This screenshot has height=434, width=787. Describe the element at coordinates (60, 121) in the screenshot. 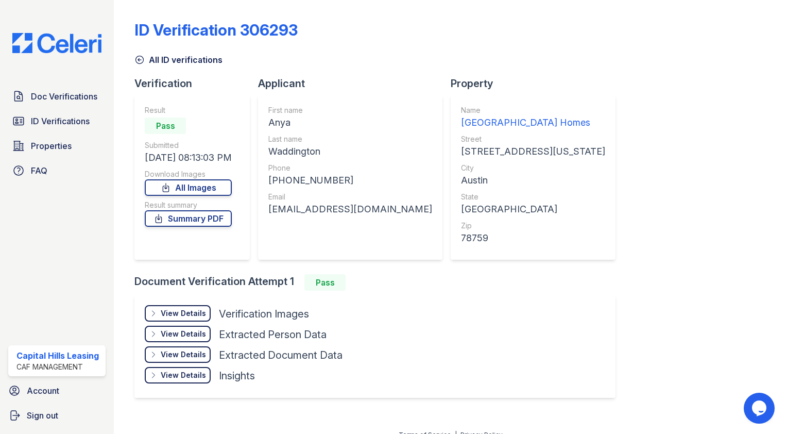

I see `span: ID Verifications` at that location.